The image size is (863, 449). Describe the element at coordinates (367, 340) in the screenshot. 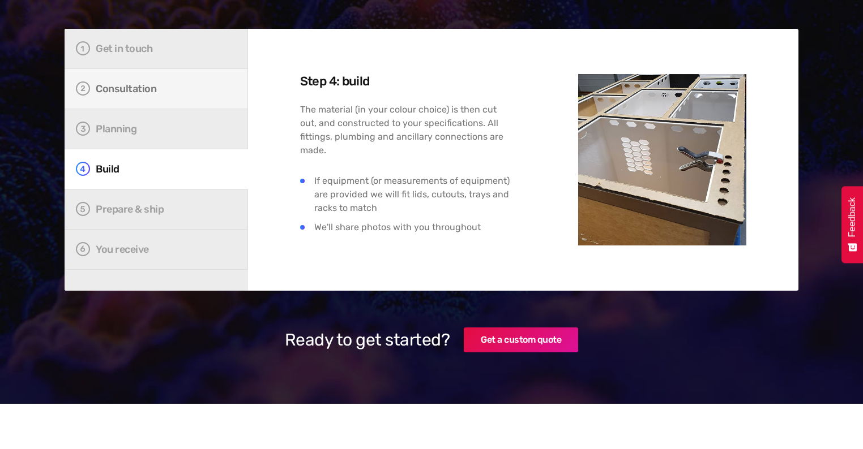

I see `h4: Ready to get started?` at that location.